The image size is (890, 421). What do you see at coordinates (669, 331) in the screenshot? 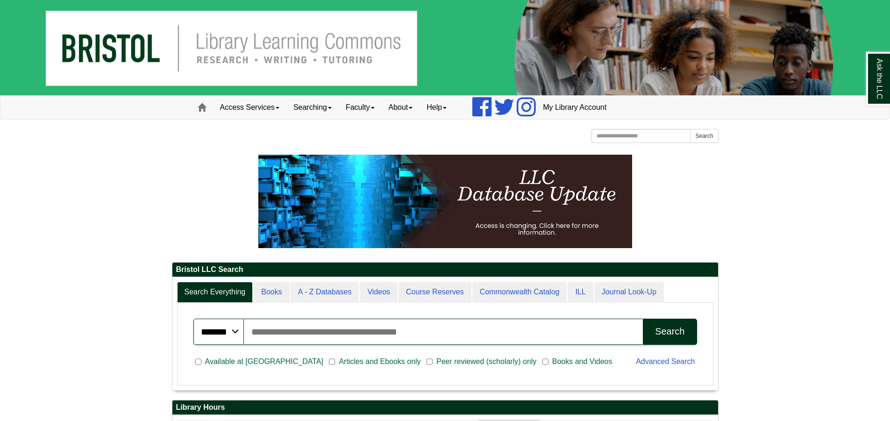
I see `div: Search` at bounding box center [669, 331].